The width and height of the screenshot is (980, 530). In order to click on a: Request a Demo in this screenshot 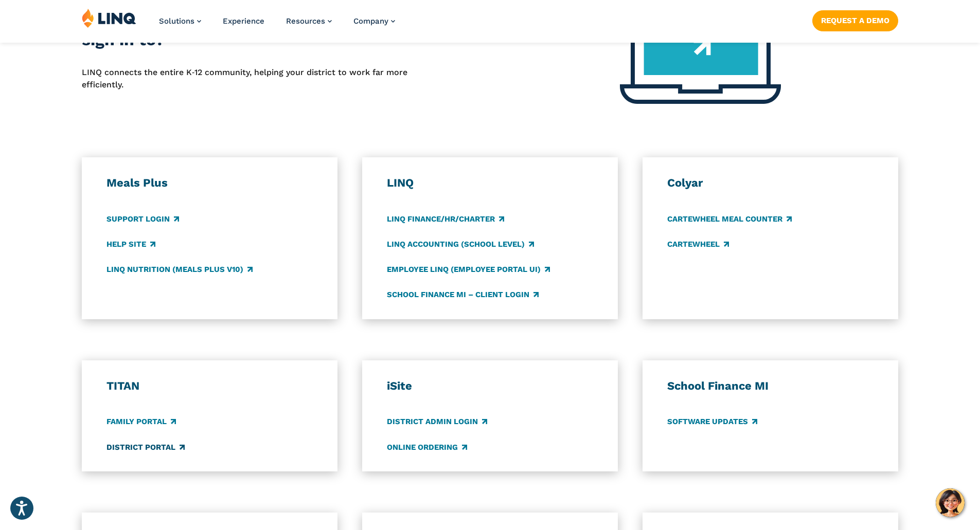, I will do `click(855, 20)`.